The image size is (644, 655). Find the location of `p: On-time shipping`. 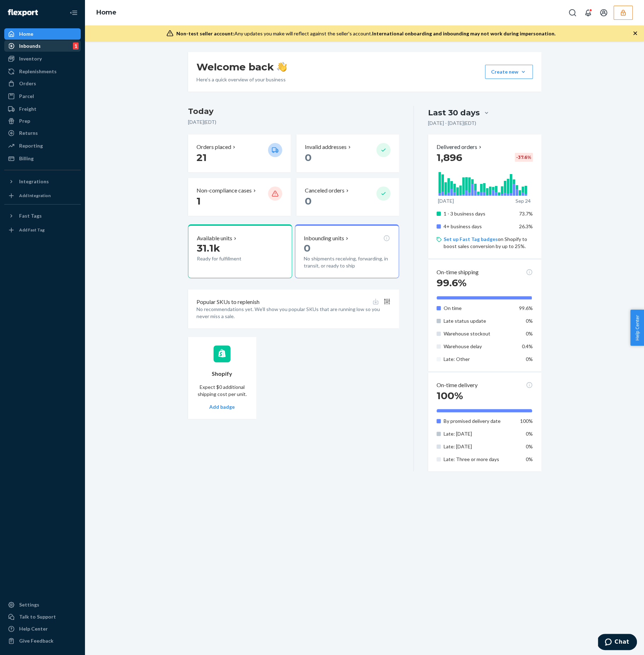

p: On-time shipping is located at coordinates (458, 272).